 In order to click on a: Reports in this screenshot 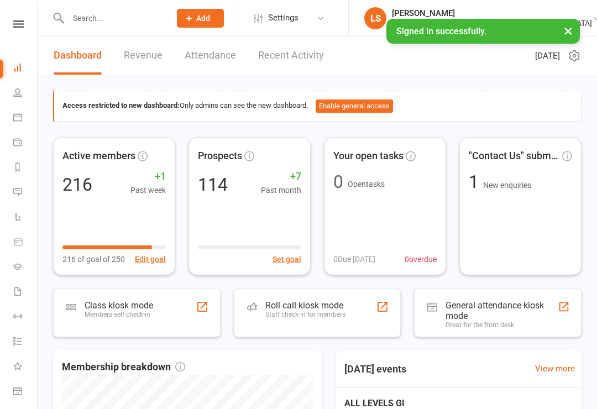, I will do `click(25, 168)`.